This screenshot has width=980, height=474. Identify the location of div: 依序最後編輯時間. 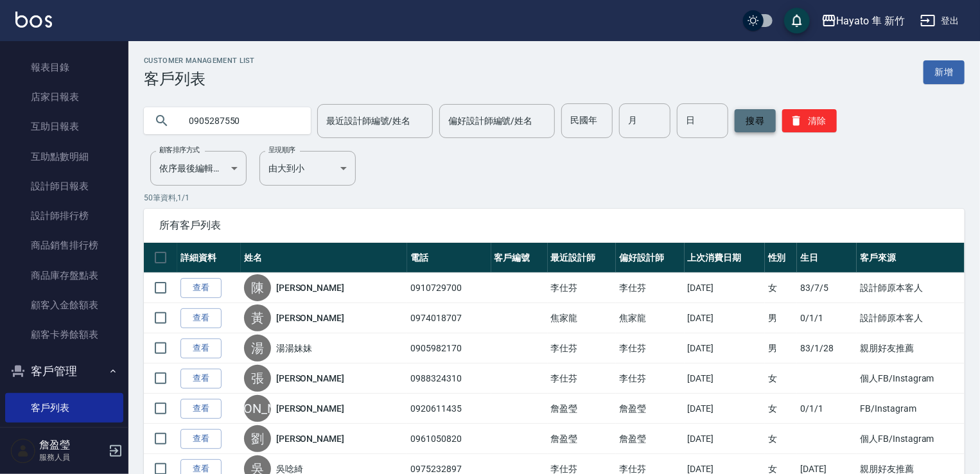
(199, 168).